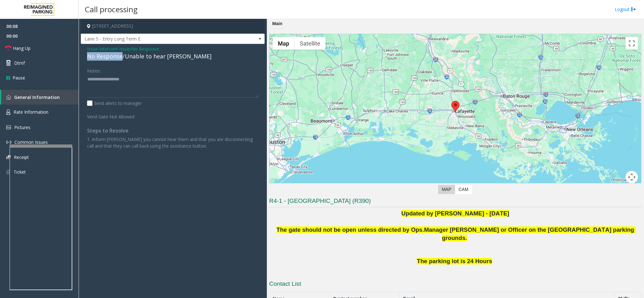 This screenshot has height=298, width=644. I want to click on a: Logout, so click(625, 9).